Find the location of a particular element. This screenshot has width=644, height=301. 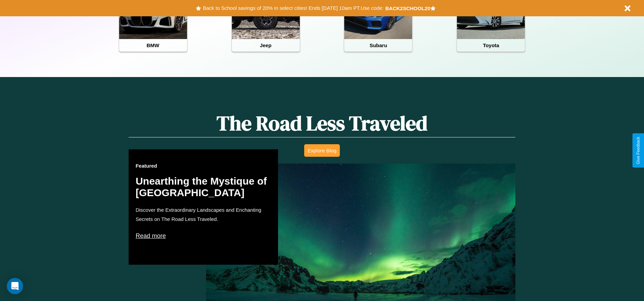

p: Read more is located at coordinates (203, 236).